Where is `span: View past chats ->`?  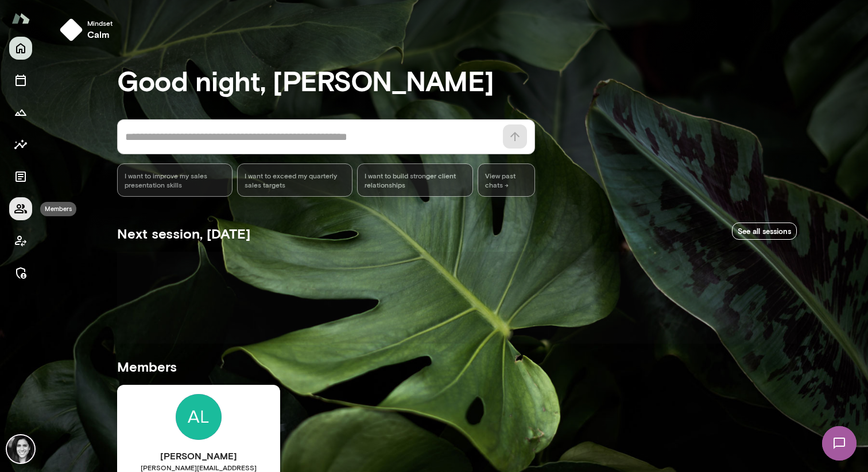
span: View past chats -> is located at coordinates (507, 180).